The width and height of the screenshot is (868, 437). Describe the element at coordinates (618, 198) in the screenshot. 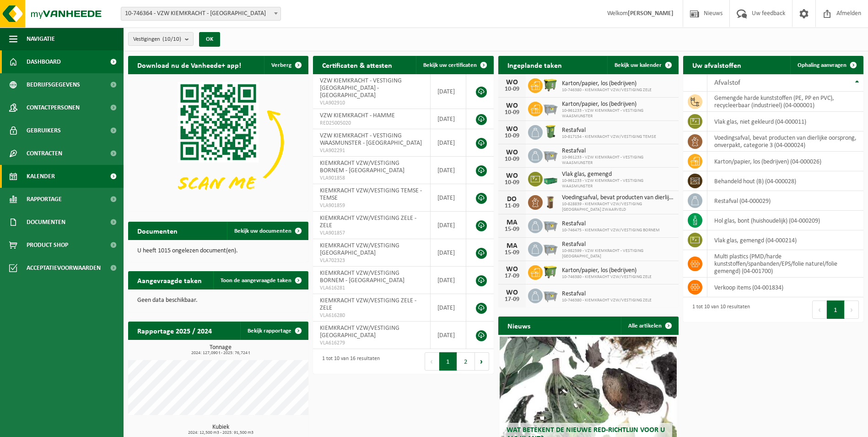

I see `span: Voedingsafval, bevat producten van dierlijke oorsprong, onverpakt, categorie 3` at that location.